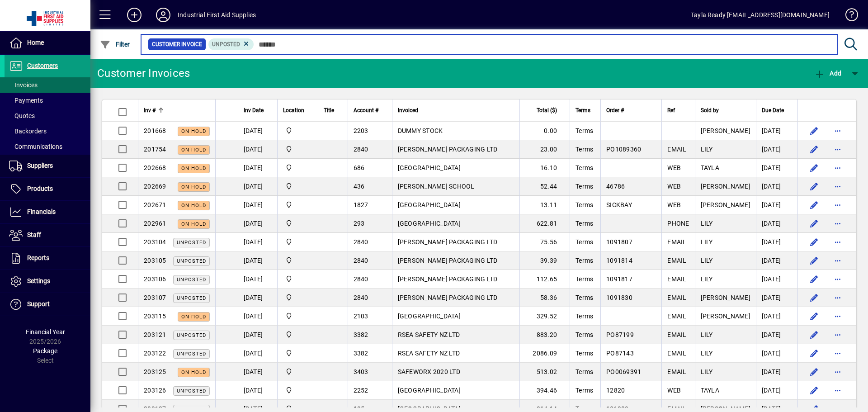 The image size is (868, 412). Describe the element at coordinates (143, 73) in the screenshot. I see `div: Customer Invoices` at that location.